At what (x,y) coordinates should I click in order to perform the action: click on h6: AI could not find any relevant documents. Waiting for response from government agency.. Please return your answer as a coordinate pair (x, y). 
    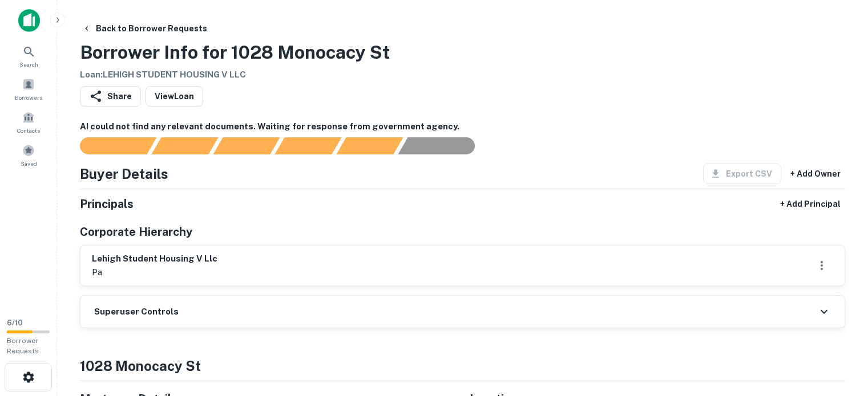
    Looking at the image, I should click on (463, 126).